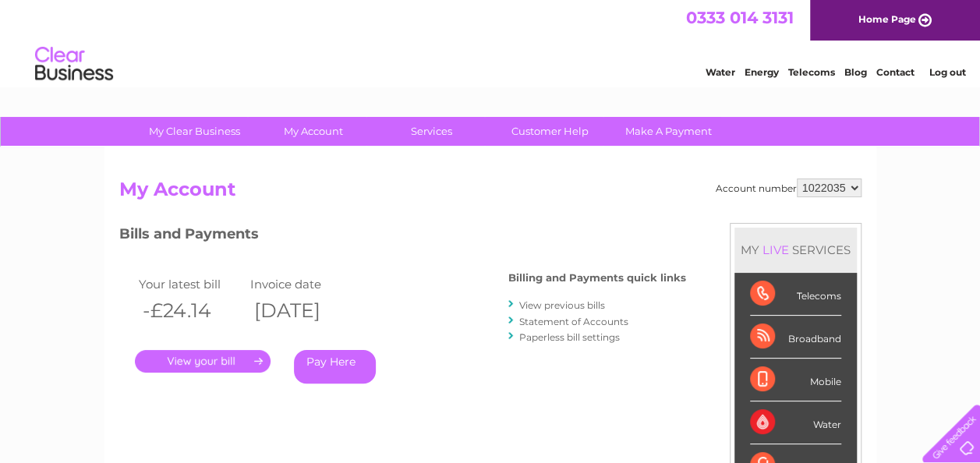 This screenshot has width=980, height=463. I want to click on a: Log out, so click(946, 71).